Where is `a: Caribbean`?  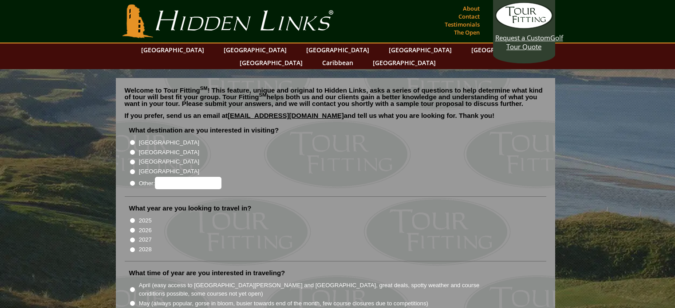 a: Caribbean is located at coordinates (338, 63).